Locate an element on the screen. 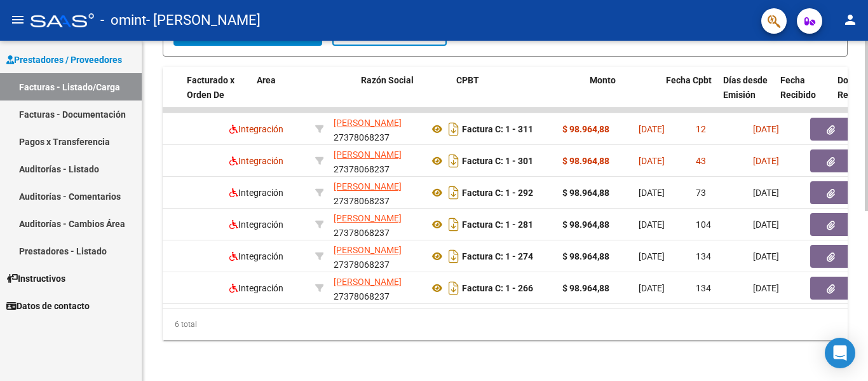 The image size is (868, 381). span: CPBT is located at coordinates (468, 80).